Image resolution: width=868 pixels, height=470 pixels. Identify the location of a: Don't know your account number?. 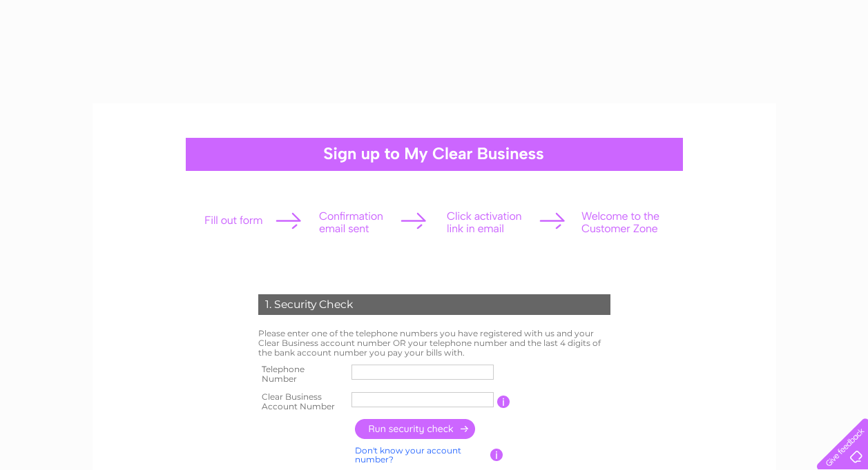
(408, 455).